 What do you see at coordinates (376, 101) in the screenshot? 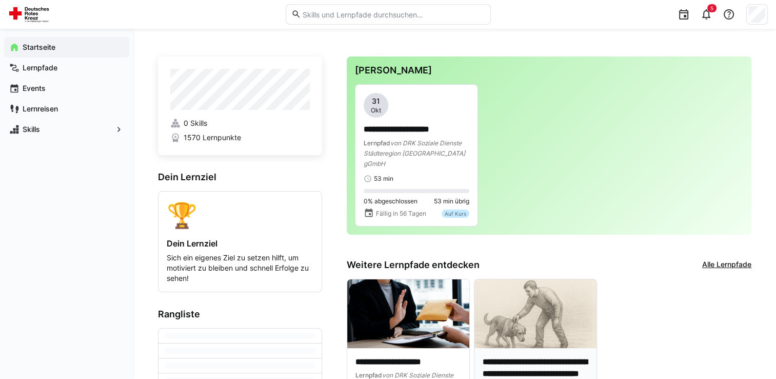
I see `span: 31` at bounding box center [376, 101].